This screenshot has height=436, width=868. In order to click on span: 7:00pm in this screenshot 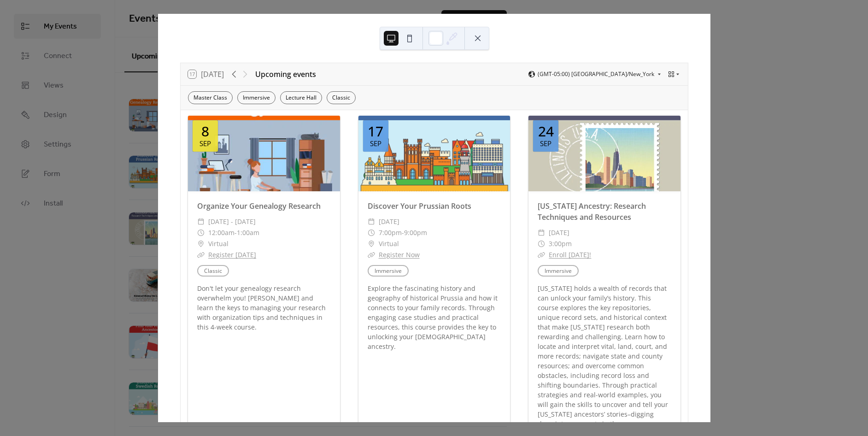, I will do `click(390, 233)`.